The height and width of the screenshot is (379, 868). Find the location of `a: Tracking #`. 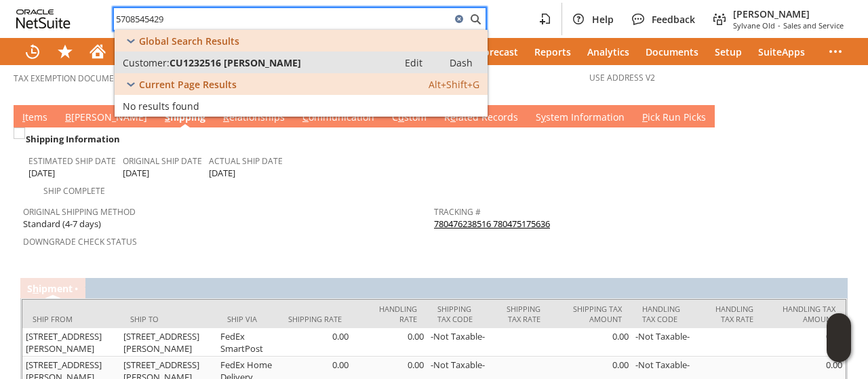

a: Tracking # is located at coordinates (457, 212).